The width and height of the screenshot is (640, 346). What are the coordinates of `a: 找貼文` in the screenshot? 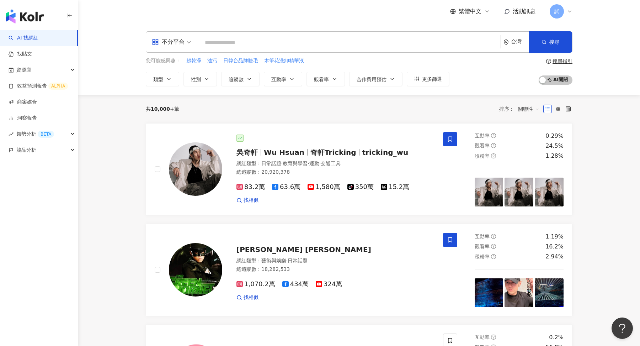 It's located at (20, 54).